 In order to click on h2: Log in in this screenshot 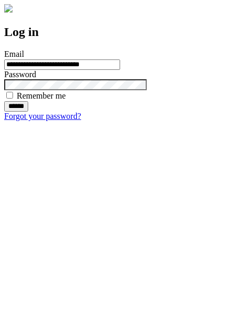, I will do `click(117, 32)`.